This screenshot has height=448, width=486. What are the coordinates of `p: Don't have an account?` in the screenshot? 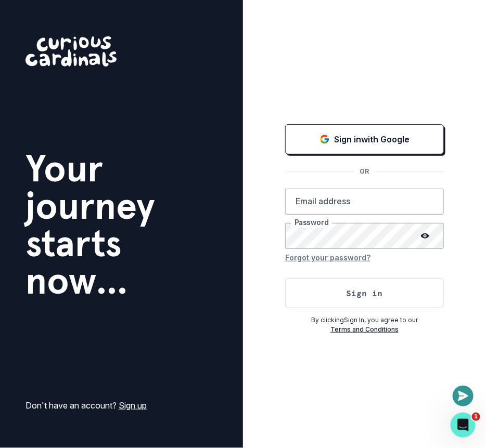 It's located at (86, 406).